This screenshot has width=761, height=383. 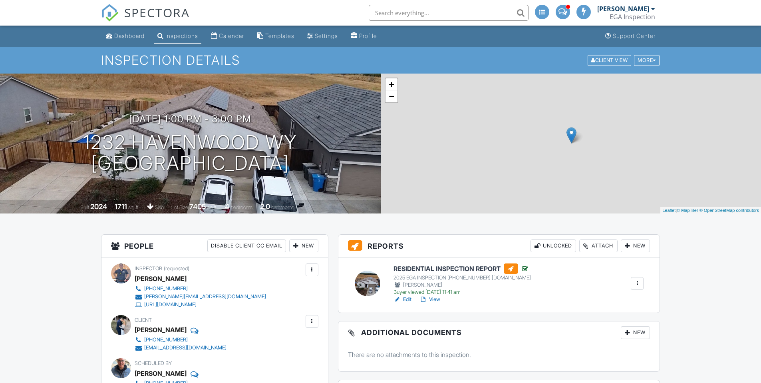 What do you see at coordinates (449, 13) in the screenshot?
I see `input: Search everything...` at bounding box center [449, 13].